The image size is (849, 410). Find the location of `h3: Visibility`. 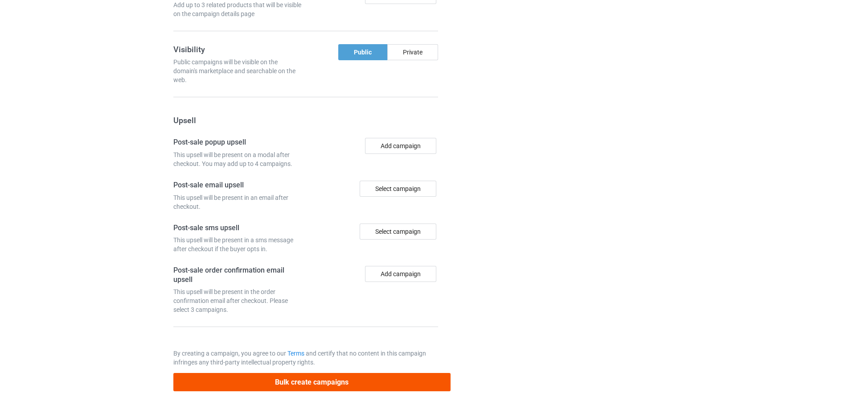

h3: Visibility is located at coordinates (238, 49).